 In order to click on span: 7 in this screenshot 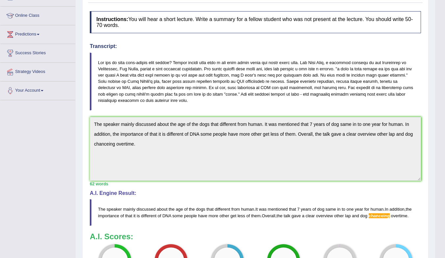, I will do `click(298, 209)`.